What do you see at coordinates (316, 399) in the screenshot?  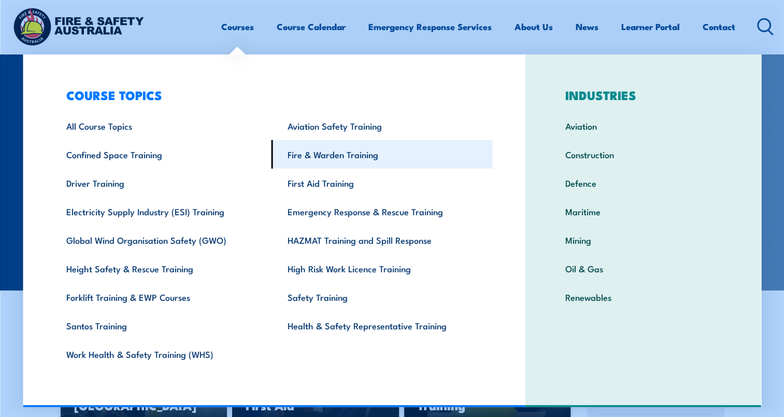 I see `h3: Provide Psychological First Aid` at bounding box center [316, 399].